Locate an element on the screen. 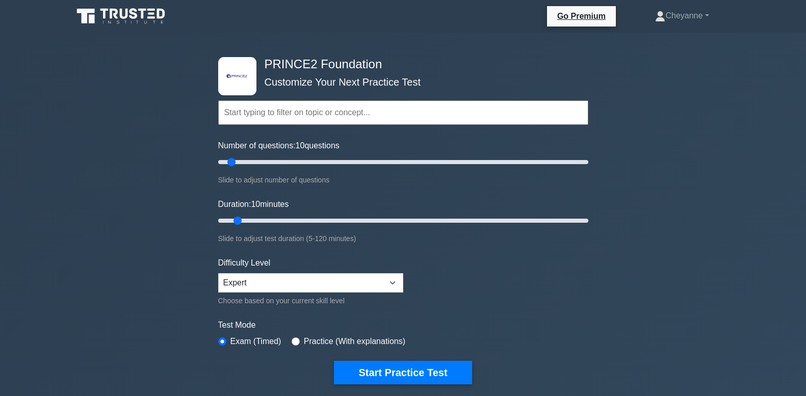  h4: PRINCE2 Foundation is located at coordinates (399, 64).